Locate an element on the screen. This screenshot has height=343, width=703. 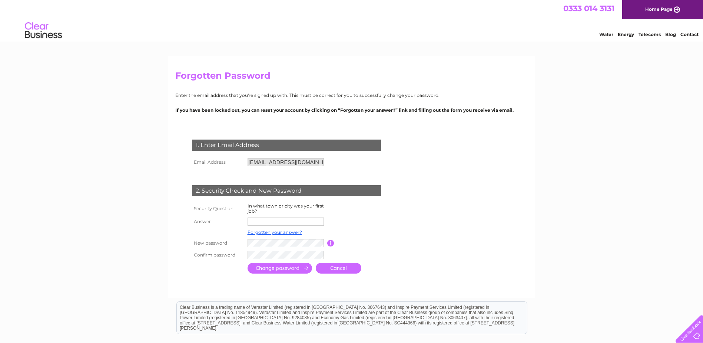
a: Telecoms is located at coordinates (650, 34).